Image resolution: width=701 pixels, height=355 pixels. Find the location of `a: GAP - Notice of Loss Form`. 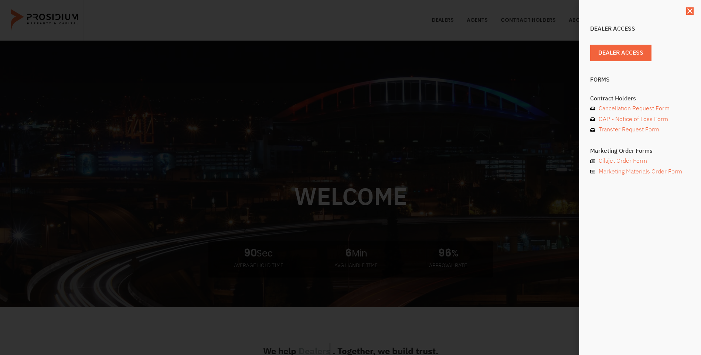

a: GAP - Notice of Loss Form is located at coordinates (640, 119).